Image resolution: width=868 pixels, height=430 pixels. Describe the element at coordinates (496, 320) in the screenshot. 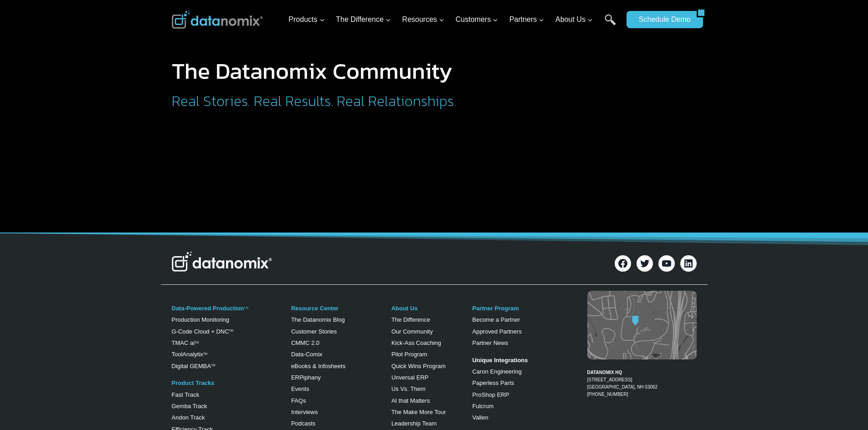

I see `a: Become a Partner` at that location.